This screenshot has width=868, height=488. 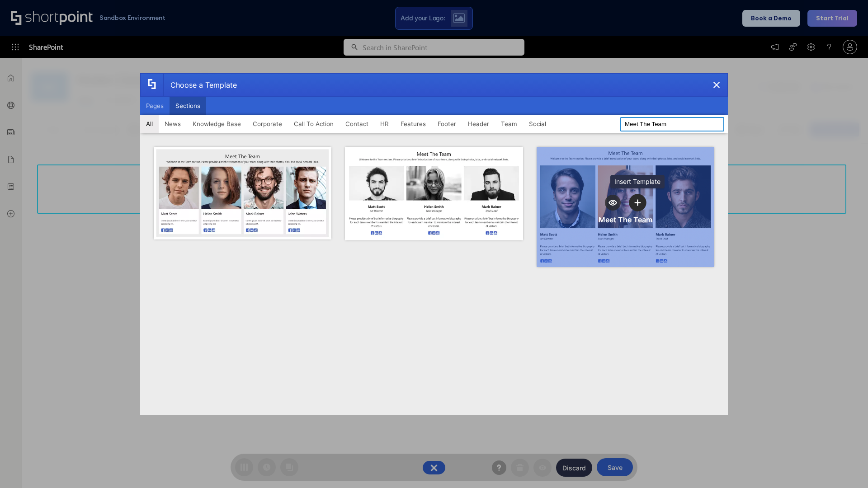 What do you see at coordinates (173, 123) in the screenshot?
I see `button: News` at bounding box center [173, 123].